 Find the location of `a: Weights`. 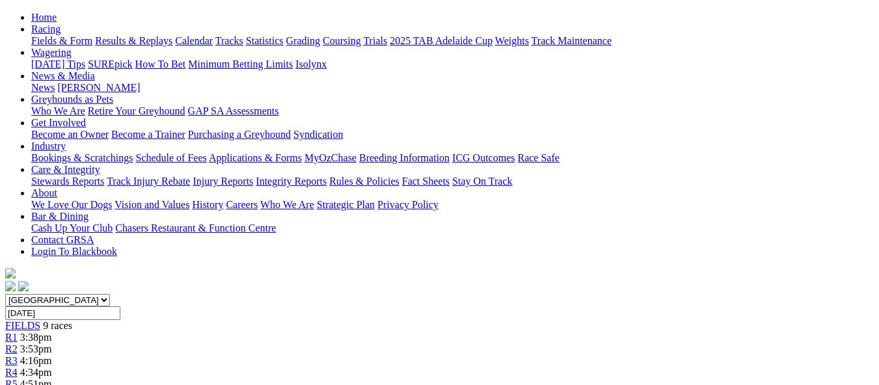

a: Weights is located at coordinates (512, 40).